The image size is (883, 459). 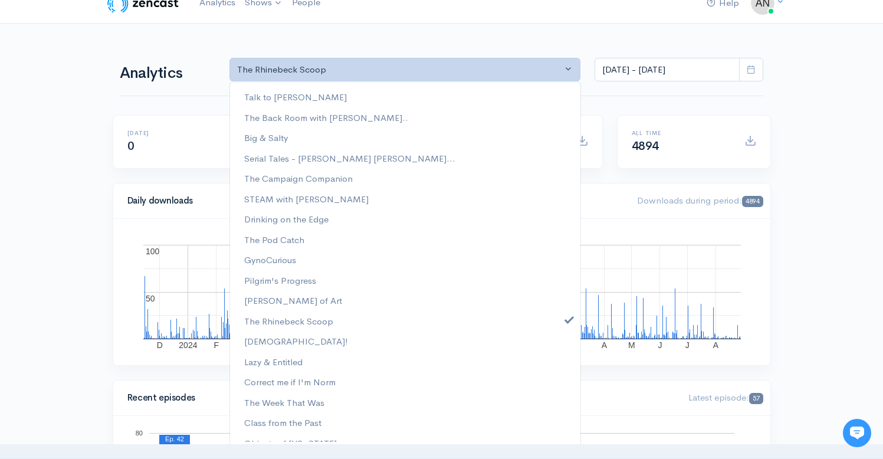 I want to click on text: M, so click(x=631, y=345).